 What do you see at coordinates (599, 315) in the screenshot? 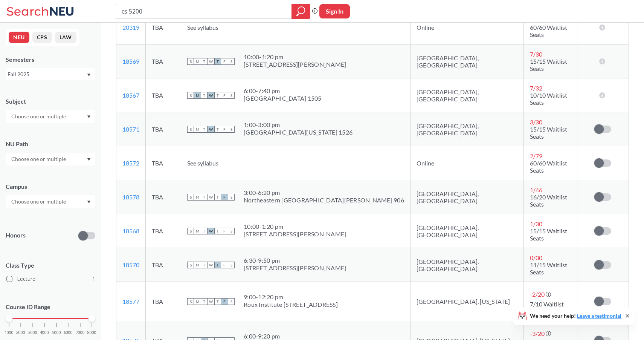
I see `a: Leave a testimonial` at bounding box center [599, 315].